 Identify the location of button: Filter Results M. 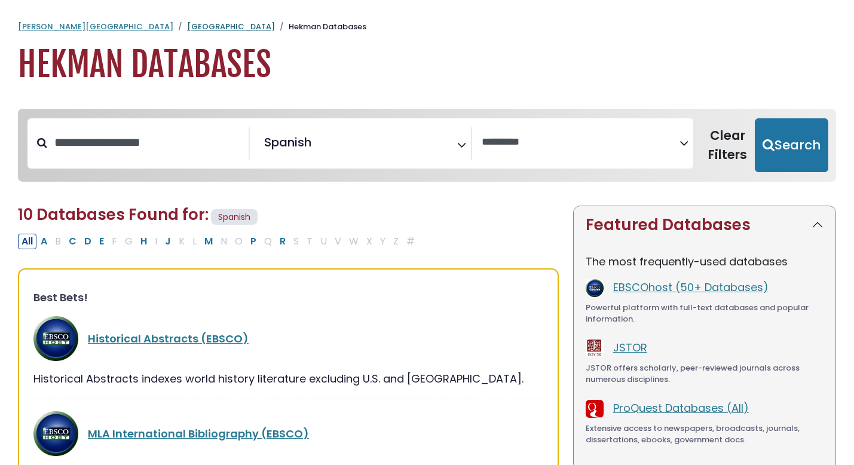
(209, 241).